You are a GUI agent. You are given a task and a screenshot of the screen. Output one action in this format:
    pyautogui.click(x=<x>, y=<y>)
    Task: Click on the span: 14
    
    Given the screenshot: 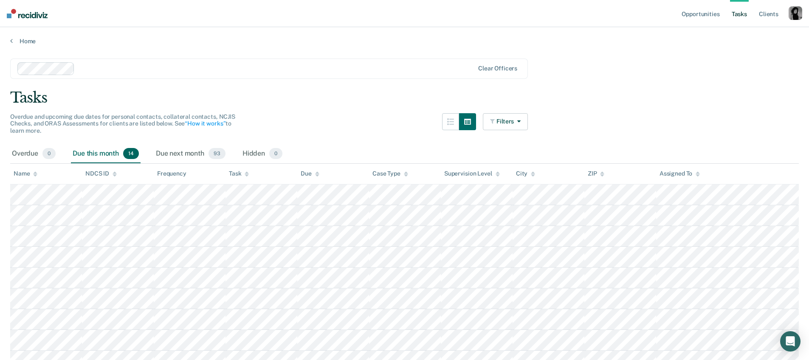 What is the action you would take?
    pyautogui.click(x=131, y=154)
    